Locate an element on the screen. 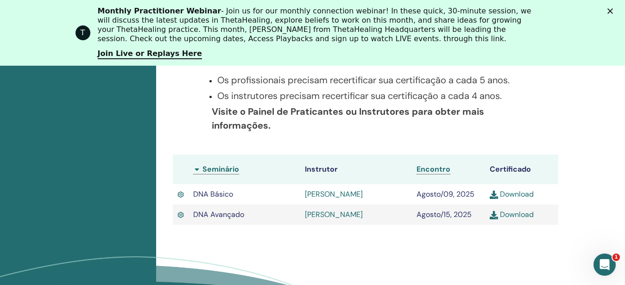 The width and height of the screenshot is (625, 285). span: 1 is located at coordinates (616, 258).